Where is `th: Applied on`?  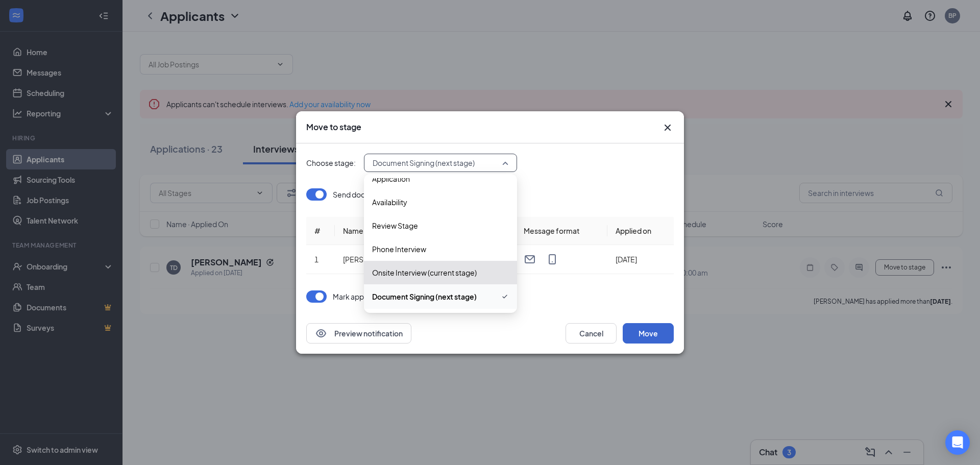 th: Applied on is located at coordinates (641, 230).